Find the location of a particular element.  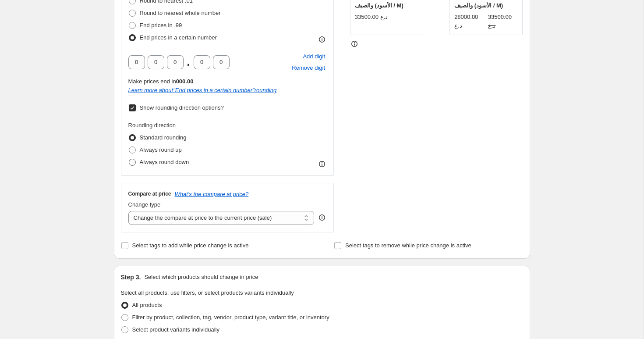

span: Always round down is located at coordinates (164, 162).